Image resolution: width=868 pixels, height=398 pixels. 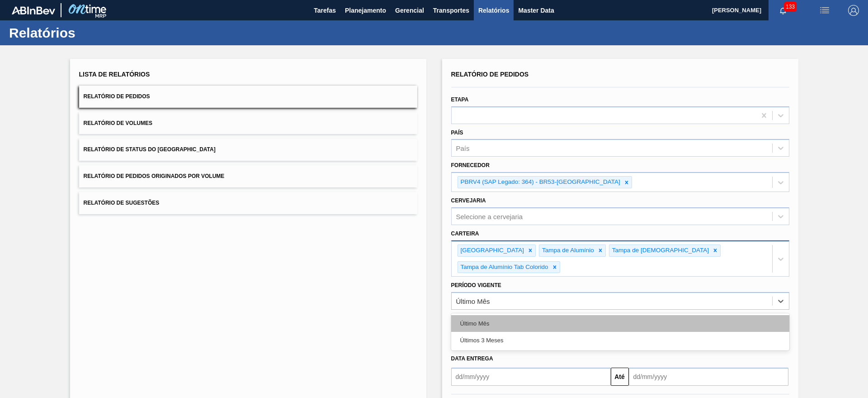 What do you see at coordinates (490, 216) in the screenshot?
I see `div: Selecione a cervejaria` at bounding box center [490, 216].